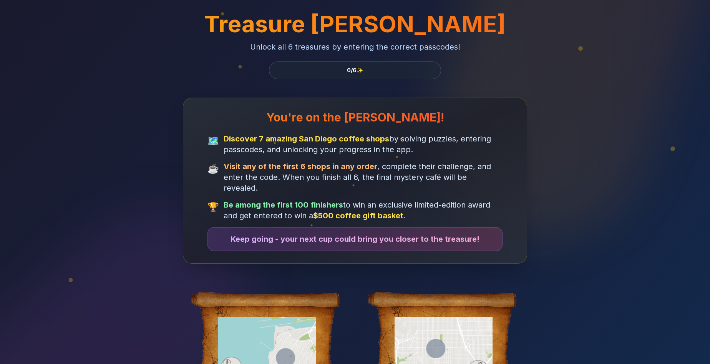  I want to click on span: 0 / 6 ✨, so click(355, 70).